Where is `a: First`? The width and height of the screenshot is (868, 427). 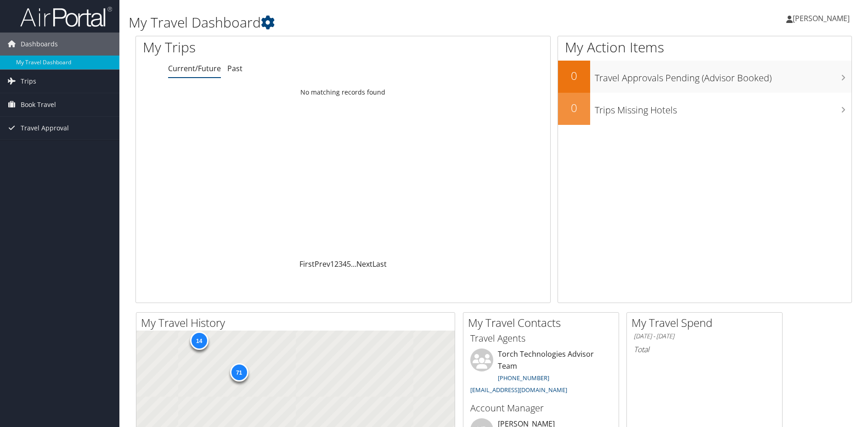 a: First is located at coordinates (307, 264).